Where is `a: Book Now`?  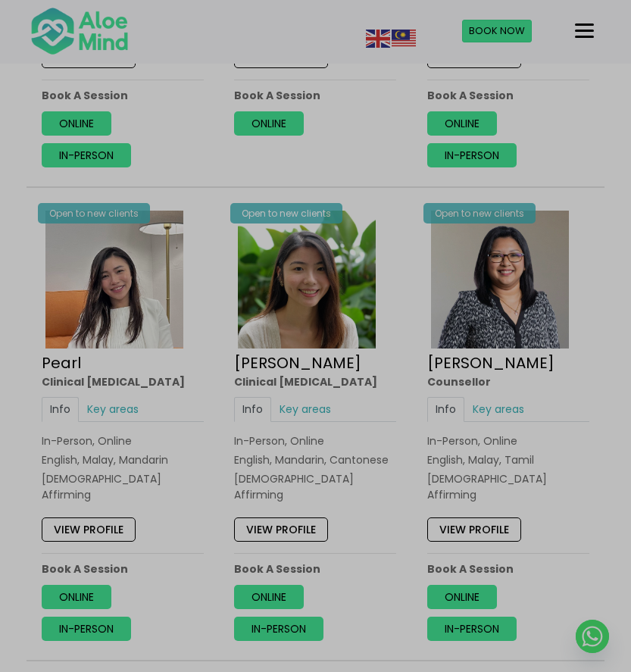
a: Book Now is located at coordinates (497, 31).